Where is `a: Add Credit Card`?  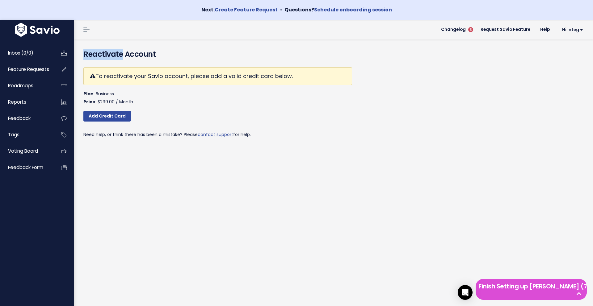 a: Add Credit Card is located at coordinates (107, 116).